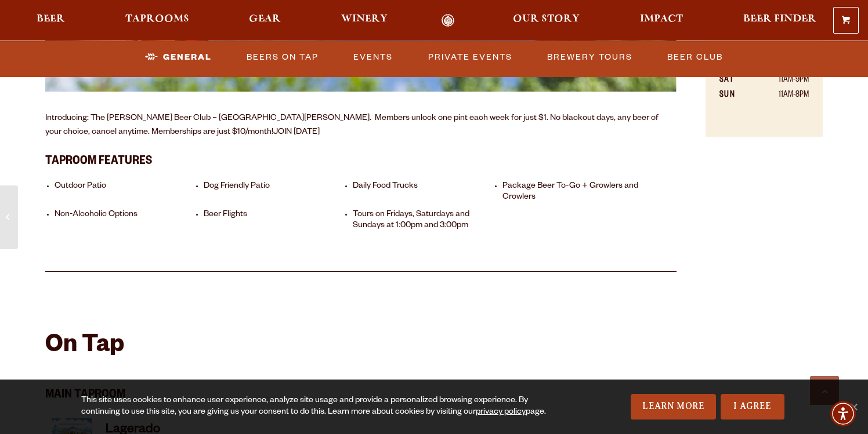 The width and height of the screenshot is (868, 434). I want to click on a: Gear, so click(265, 20).